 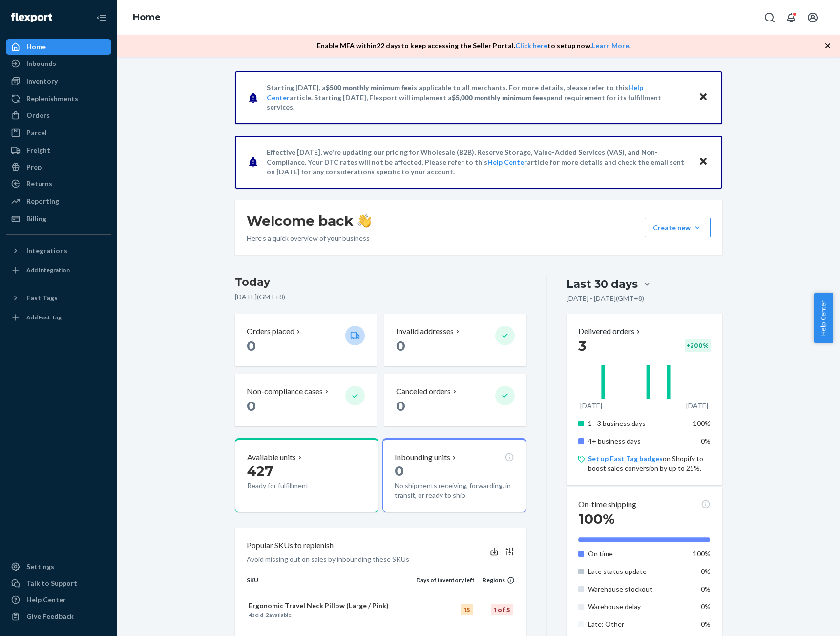 I want to click on p: Inbounding units, so click(x=423, y=457).